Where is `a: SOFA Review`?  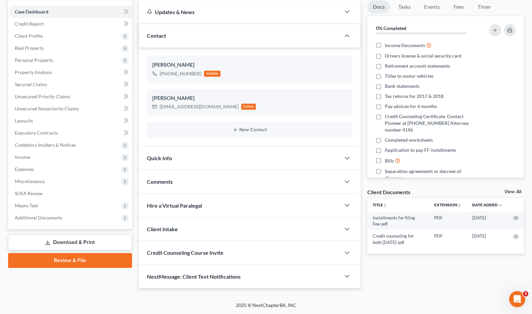 a: SOFA Review is located at coordinates (71, 193).